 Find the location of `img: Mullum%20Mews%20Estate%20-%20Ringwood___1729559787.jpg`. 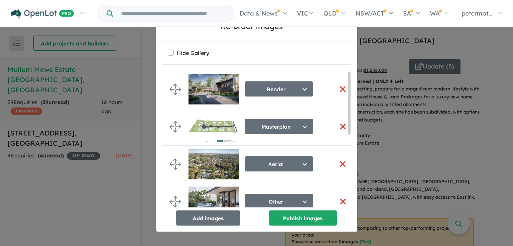

img: Mullum%20Mews%20Estate%20-%20Ringwood___1729559787.jpg is located at coordinates (214, 164).